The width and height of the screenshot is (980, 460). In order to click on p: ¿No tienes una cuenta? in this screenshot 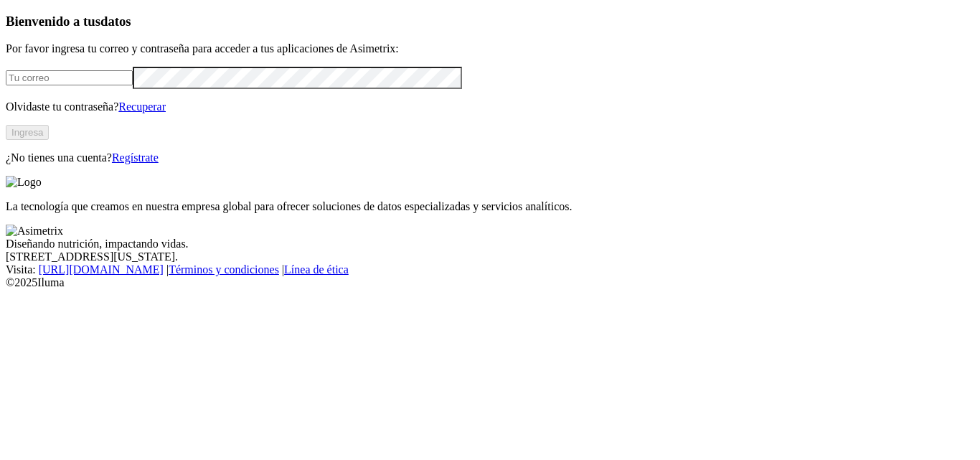, I will do `click(490, 158)`.